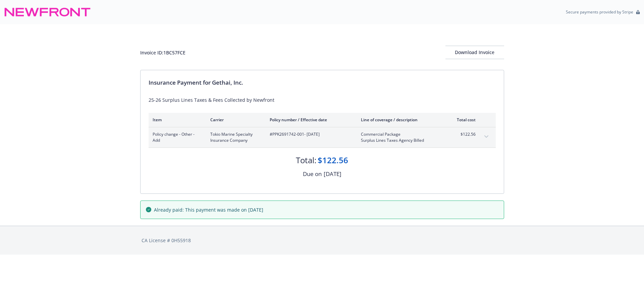  I want to click on div: Download Invoice, so click(474, 52).